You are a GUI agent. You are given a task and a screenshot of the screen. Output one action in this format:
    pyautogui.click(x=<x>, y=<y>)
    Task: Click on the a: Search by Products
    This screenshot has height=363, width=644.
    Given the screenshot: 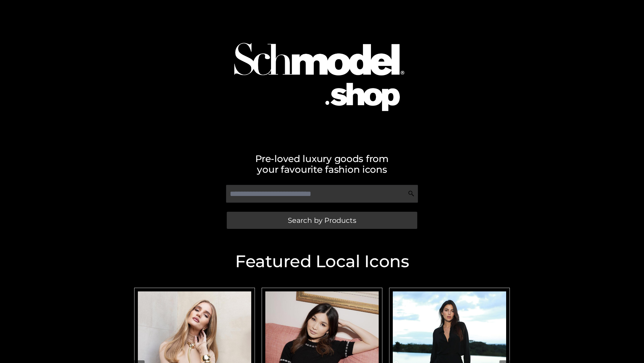 What is the action you would take?
    pyautogui.click(x=322, y=220)
    